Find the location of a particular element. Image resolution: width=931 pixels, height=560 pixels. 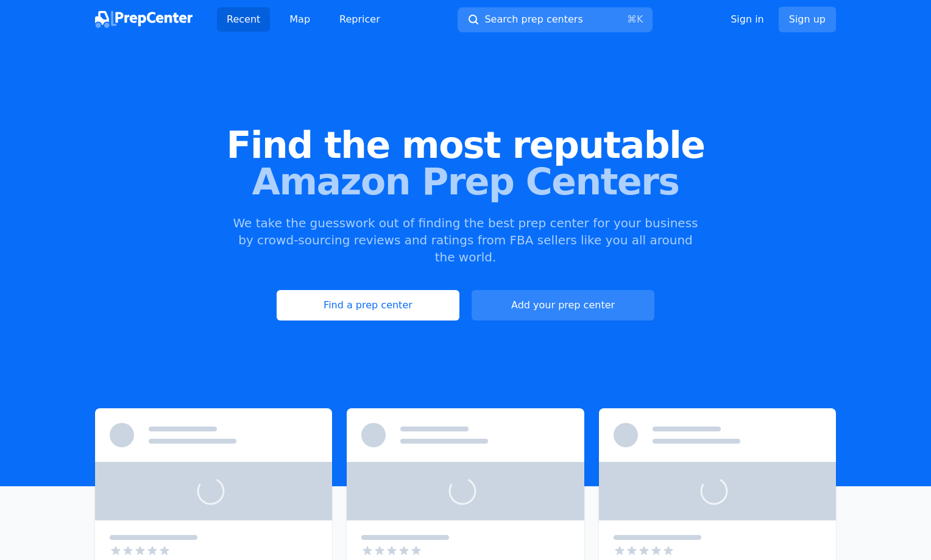

a: Repricer is located at coordinates (360, 20).